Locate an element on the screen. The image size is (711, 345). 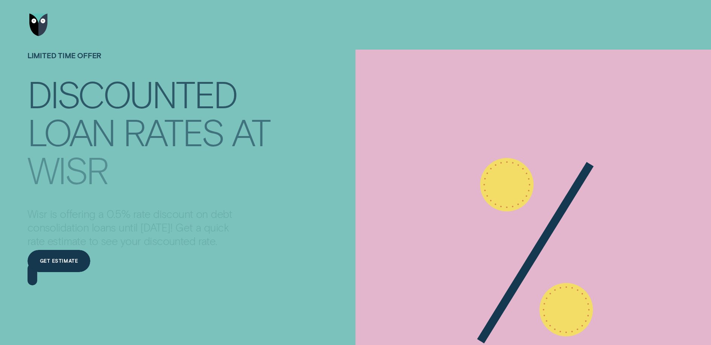
h1: LIMITED TIME OFFER is located at coordinates (149, 62).